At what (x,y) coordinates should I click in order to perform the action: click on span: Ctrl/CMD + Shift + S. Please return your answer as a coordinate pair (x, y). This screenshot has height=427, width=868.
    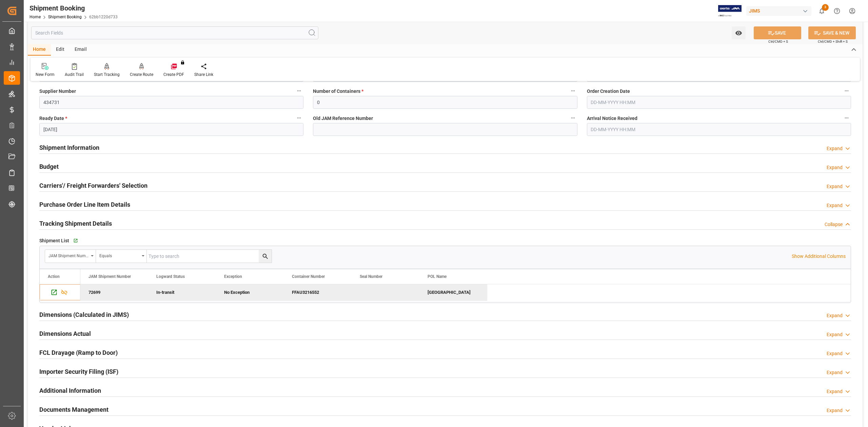
    Looking at the image, I should click on (833, 41).